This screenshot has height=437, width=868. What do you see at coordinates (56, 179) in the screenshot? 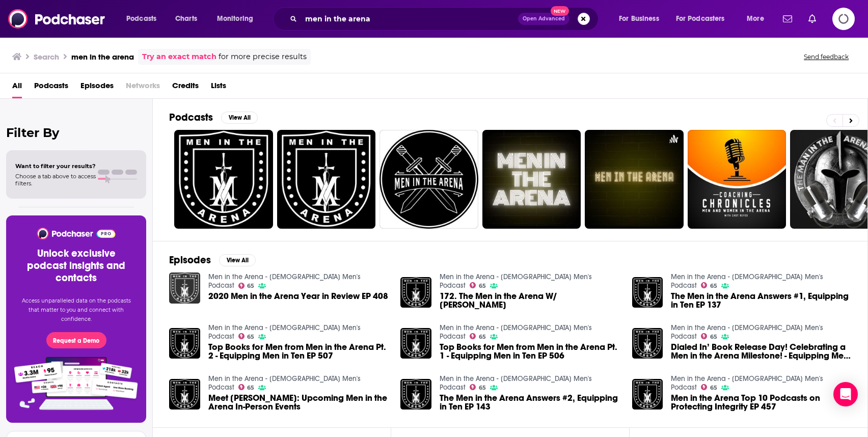
I see `span: Choose a tab above to access filters.` at bounding box center [56, 179].